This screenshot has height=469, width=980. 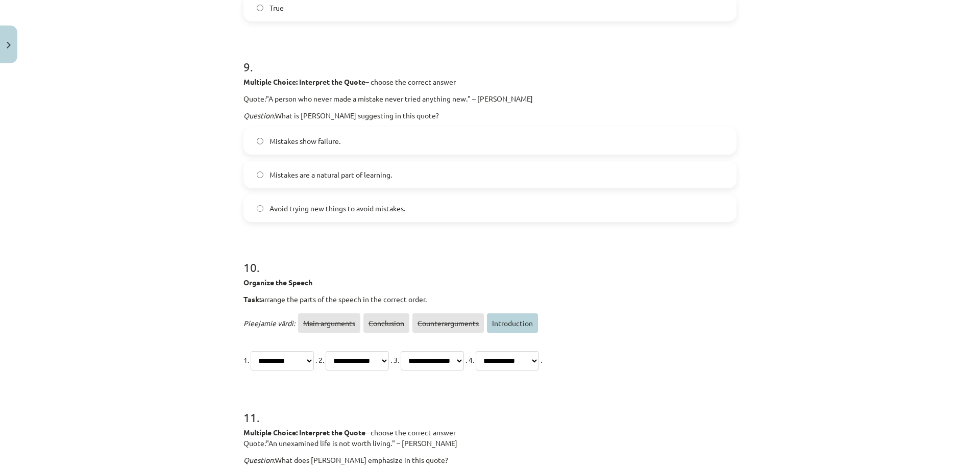 I want to click on input: True, so click(x=260, y=8).